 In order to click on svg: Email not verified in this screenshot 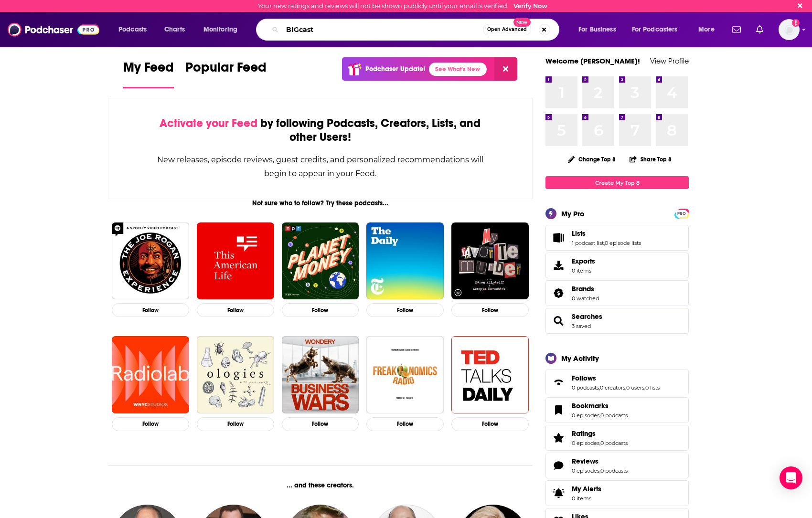, I will do `click(796, 23)`.